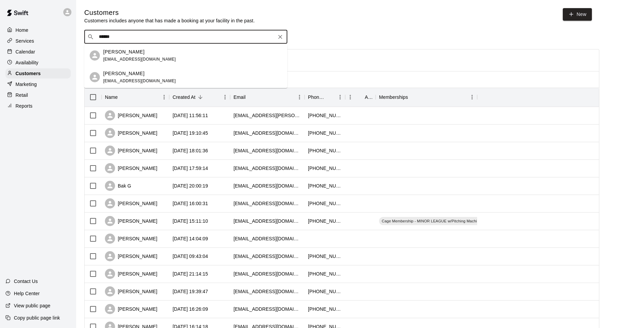 The height and width of the screenshot is (328, 644). What do you see at coordinates (190, 256) in the screenshot?
I see `div: 2025-08-11 09:43:04` at bounding box center [190, 256].